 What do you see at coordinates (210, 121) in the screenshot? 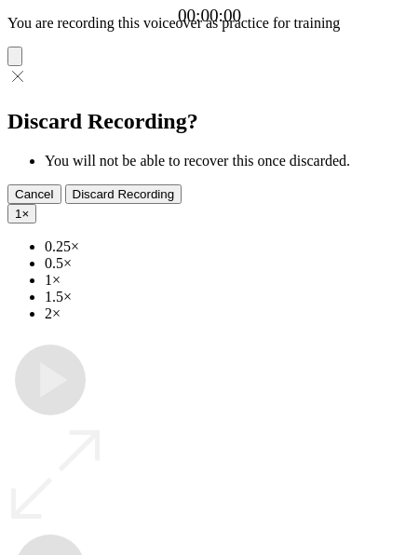
I see `h2: Discard Recording?` at bounding box center [210, 121].